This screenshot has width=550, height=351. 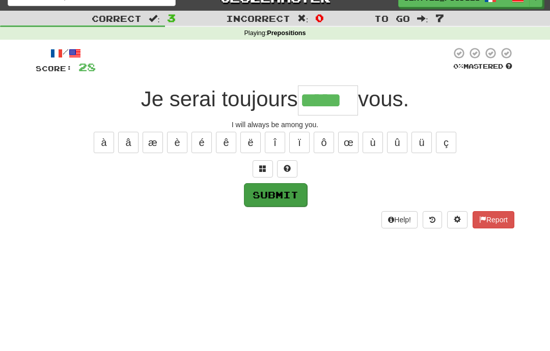 I want to click on div: I will always be among you., so click(x=275, y=125).